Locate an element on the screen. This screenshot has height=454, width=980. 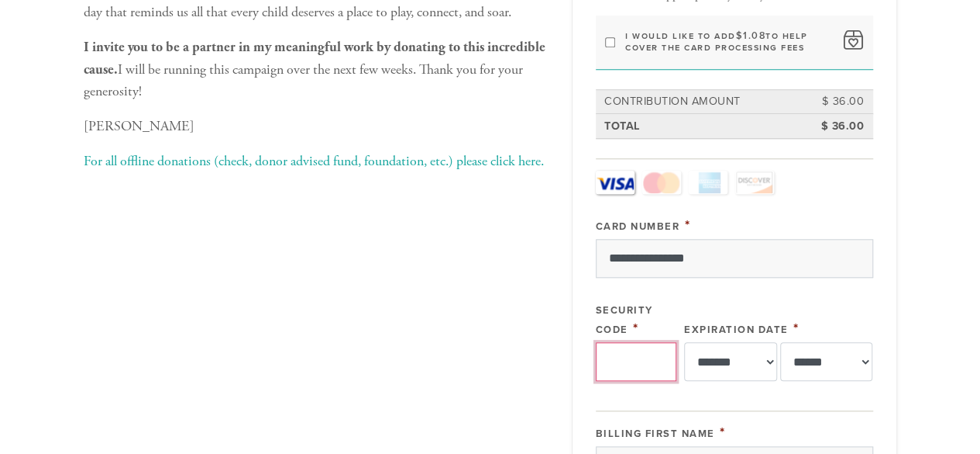
label: Billing First Name is located at coordinates (655, 434).